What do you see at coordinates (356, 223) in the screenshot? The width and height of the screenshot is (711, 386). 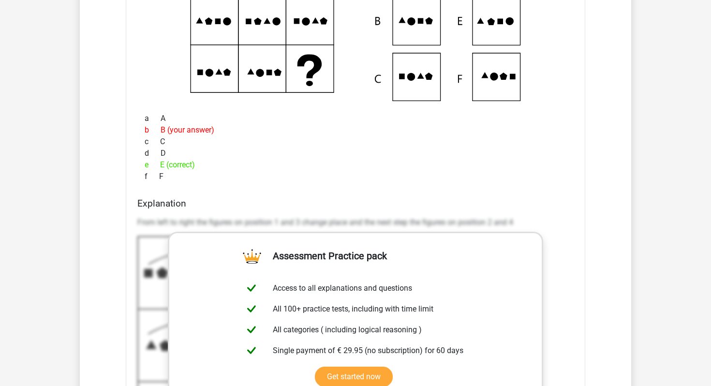 I see `p: From left to right the figures on position 1 and 3 change place and the next step the figures on ...` at bounding box center [356, 223].